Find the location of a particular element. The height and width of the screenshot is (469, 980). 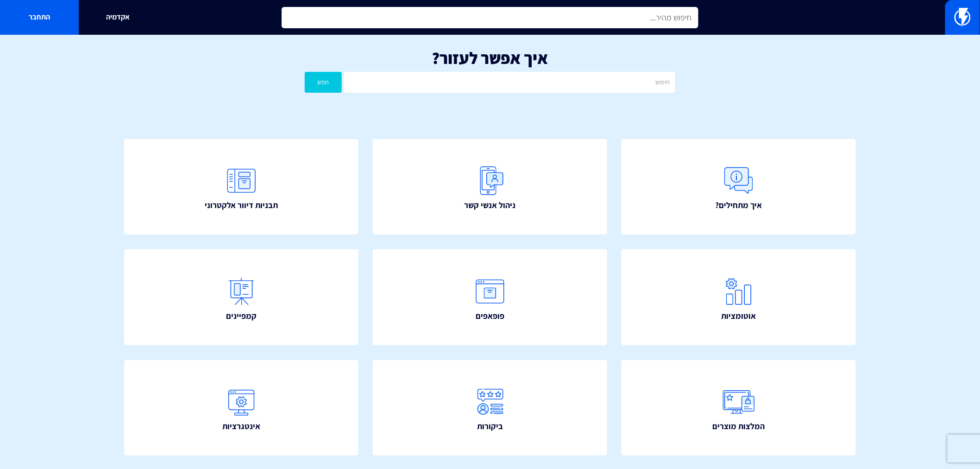

span: פופאפים is located at coordinates (490, 316).